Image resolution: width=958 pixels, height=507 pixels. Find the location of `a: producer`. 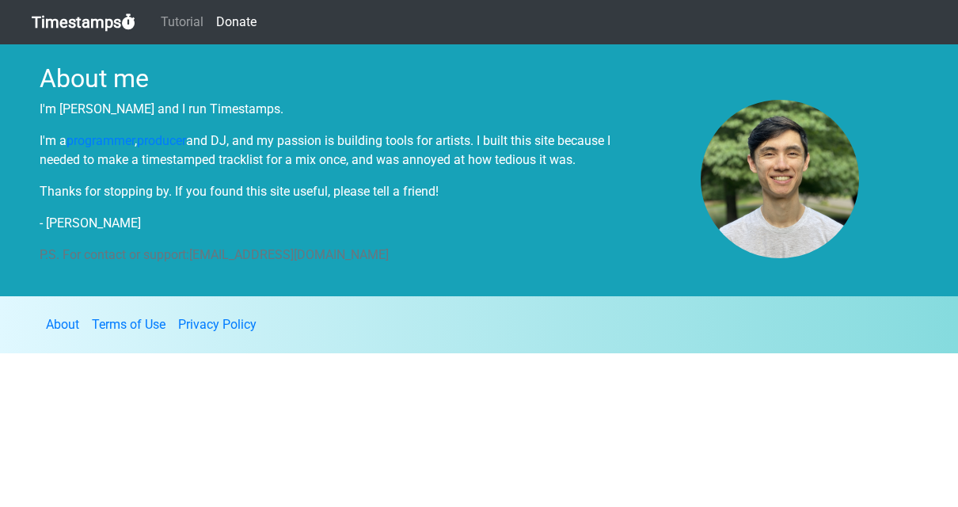

a: producer is located at coordinates (162, 140).